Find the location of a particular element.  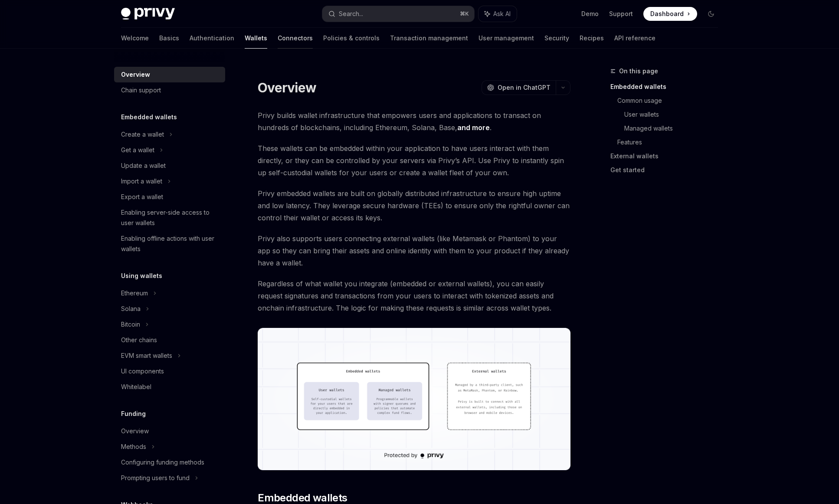

div: Configuring funding methods is located at coordinates (163, 462).